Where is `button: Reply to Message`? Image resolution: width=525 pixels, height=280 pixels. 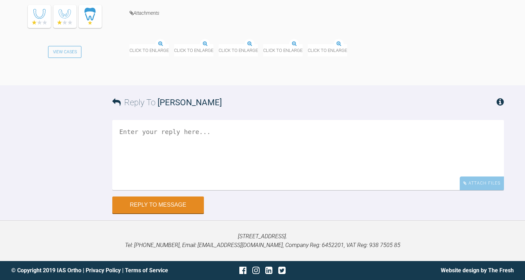 button: Reply to Message is located at coordinates (158, 205).